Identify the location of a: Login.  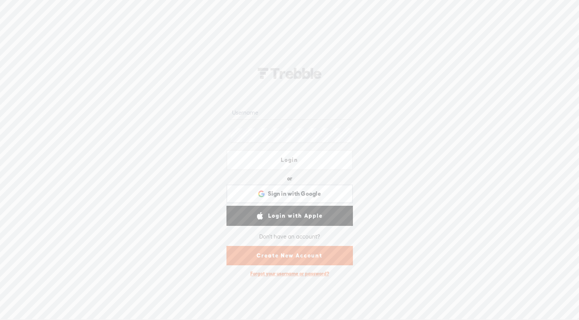
(290, 160).